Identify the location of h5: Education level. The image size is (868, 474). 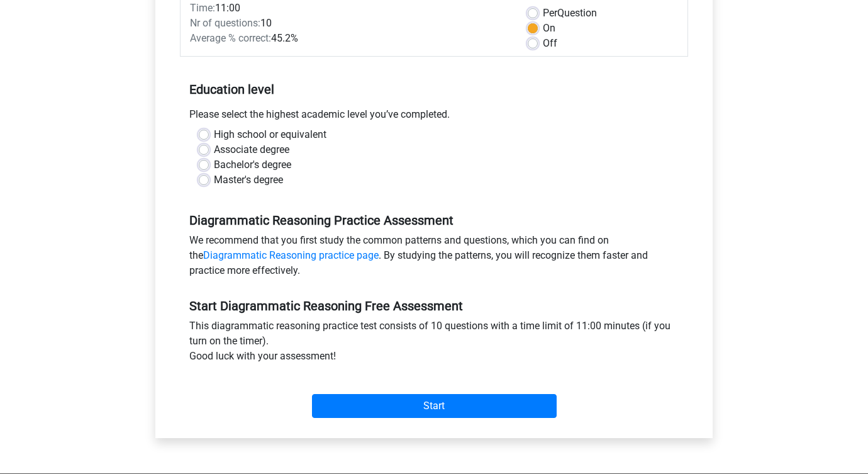
(434, 89).